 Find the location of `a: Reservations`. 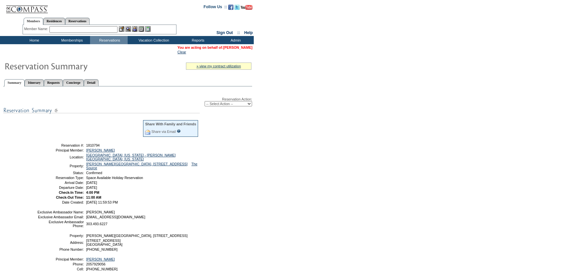

a: Reservations is located at coordinates (77, 21).